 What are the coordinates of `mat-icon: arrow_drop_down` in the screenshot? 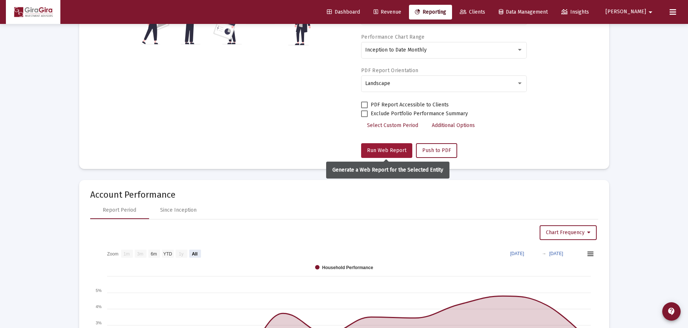 It's located at (651, 12).